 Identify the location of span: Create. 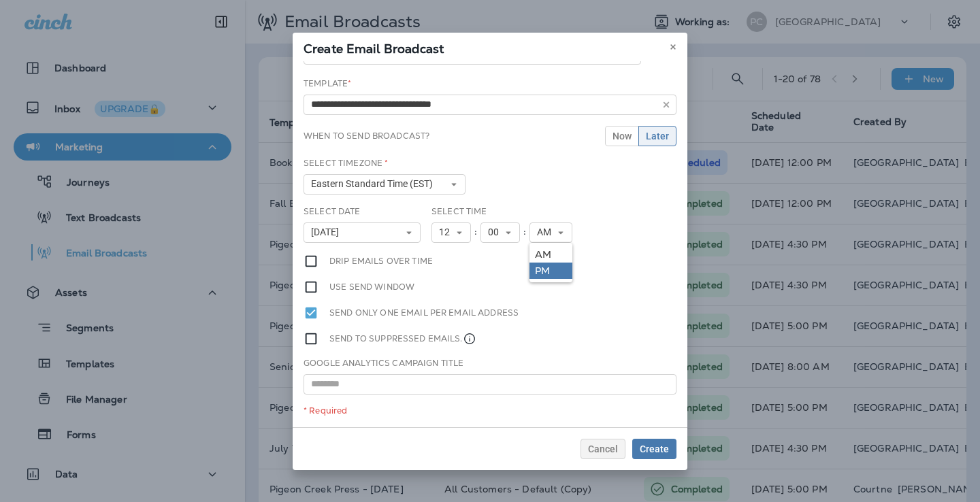
(654, 450).